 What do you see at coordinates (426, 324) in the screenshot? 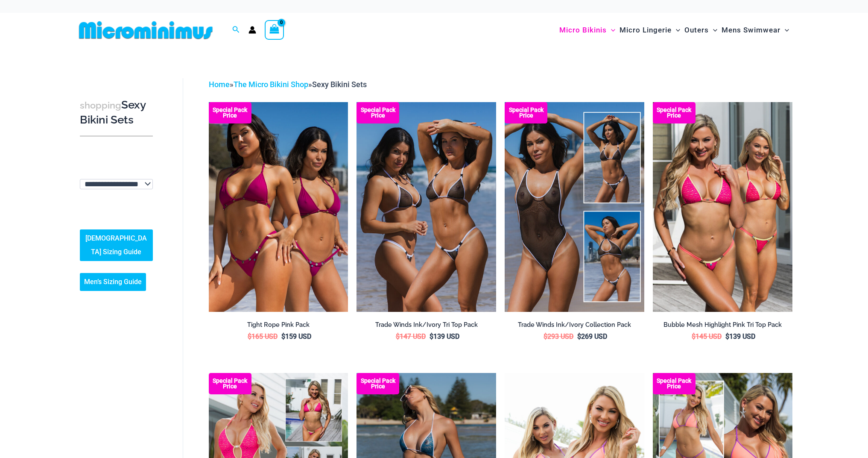
I see `h2: Trade Winds Ink/Ivory Tri Top Pack` at bounding box center [426, 324].